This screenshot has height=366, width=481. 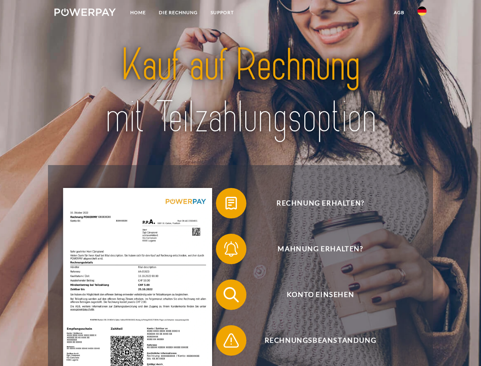 What do you see at coordinates (315, 340) in the screenshot?
I see `a: Rechnungsbeanstandung` at bounding box center [315, 340].